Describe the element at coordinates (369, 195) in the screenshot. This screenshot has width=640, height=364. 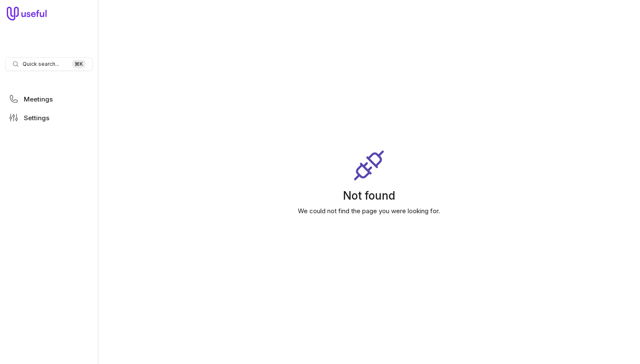
I see `h1: Not found` at that location.